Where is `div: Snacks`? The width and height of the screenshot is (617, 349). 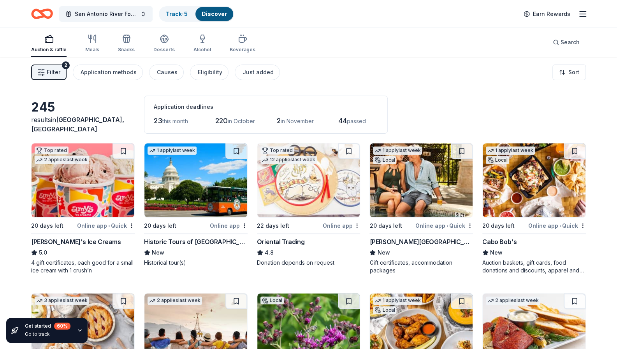 div: Snacks is located at coordinates (126, 50).